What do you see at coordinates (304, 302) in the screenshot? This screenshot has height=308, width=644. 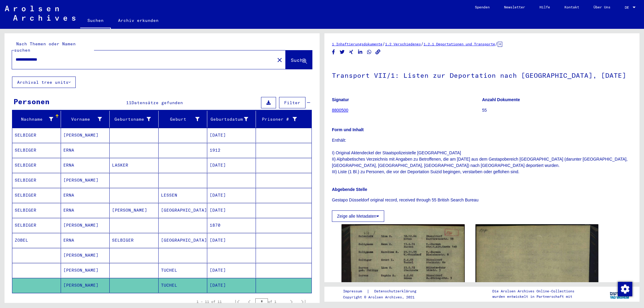 I see `button: Last page` at bounding box center [304, 302].